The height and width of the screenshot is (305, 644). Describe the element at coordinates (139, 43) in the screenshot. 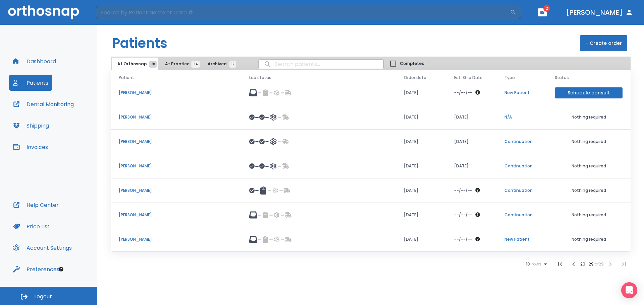

I see `h1: Patients` at that location.